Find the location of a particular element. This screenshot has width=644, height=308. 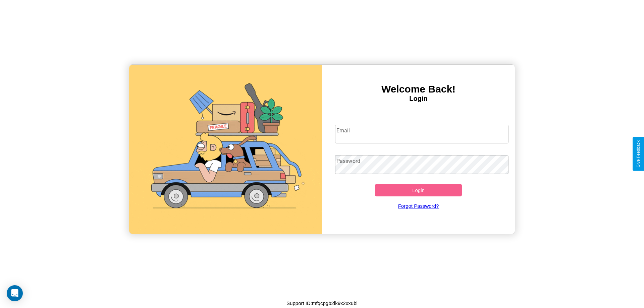

p: Support ID: mfqcpgb2lk9x2xxubi is located at coordinates (322, 303).